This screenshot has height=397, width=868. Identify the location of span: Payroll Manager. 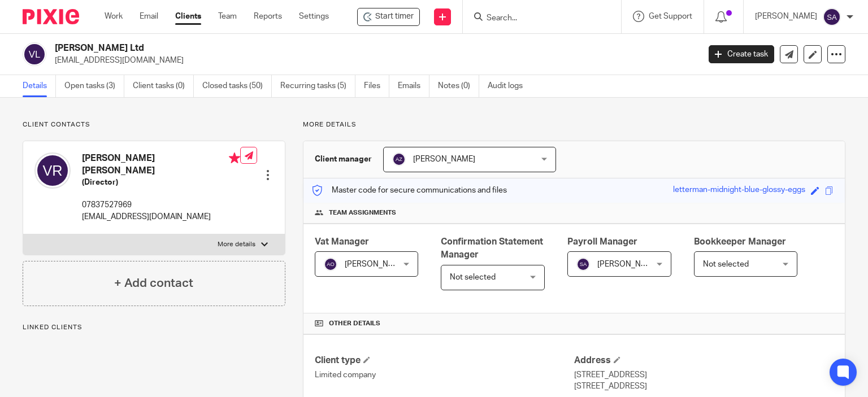
(602, 242).